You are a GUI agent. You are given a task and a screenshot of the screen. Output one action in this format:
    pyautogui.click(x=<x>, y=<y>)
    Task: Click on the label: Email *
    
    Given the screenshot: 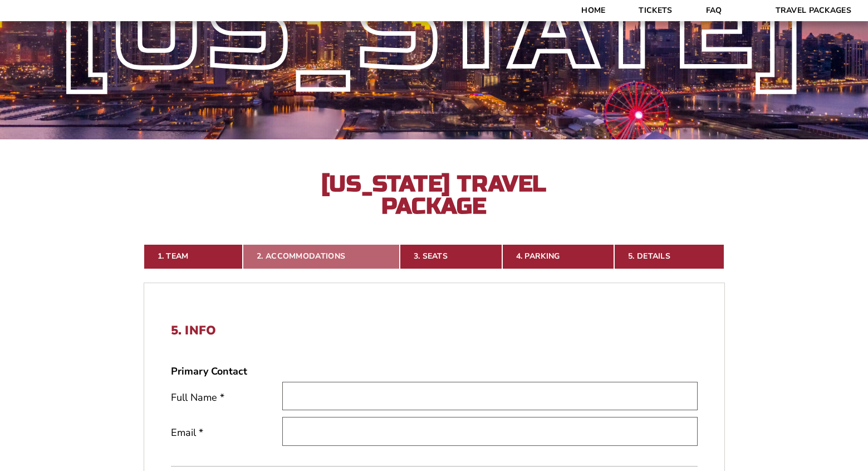 What is the action you would take?
    pyautogui.click(x=227, y=432)
    